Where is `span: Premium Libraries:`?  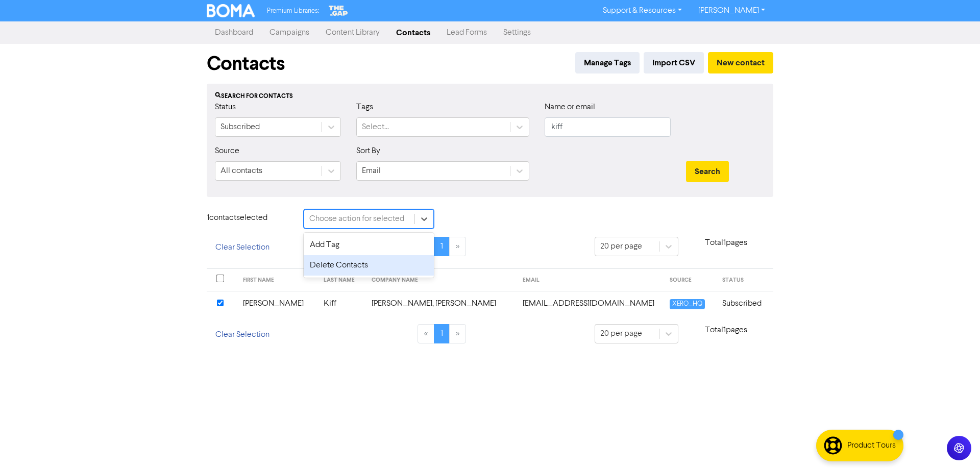
span: Premium Libraries: is located at coordinates (293, 11).